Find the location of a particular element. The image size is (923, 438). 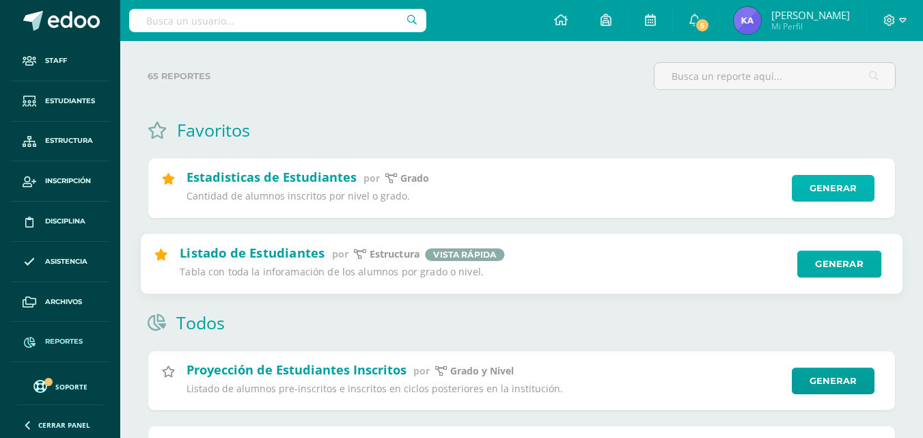

span: Asistencia is located at coordinates (66, 262).